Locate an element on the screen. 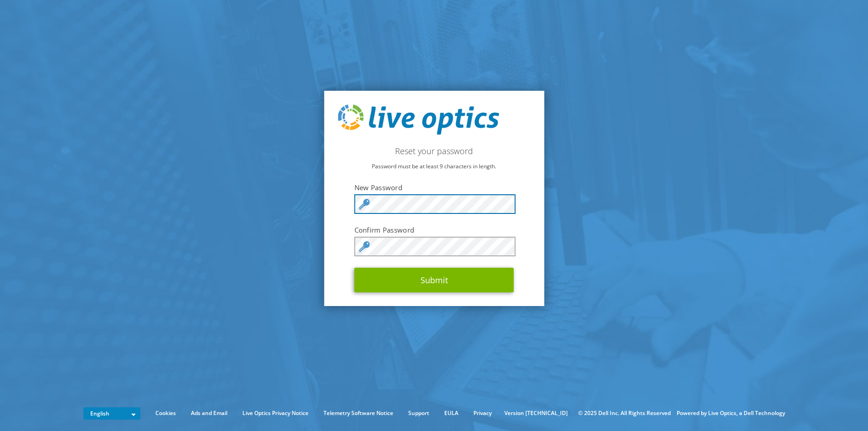  a: Ads and Email is located at coordinates (210, 413).